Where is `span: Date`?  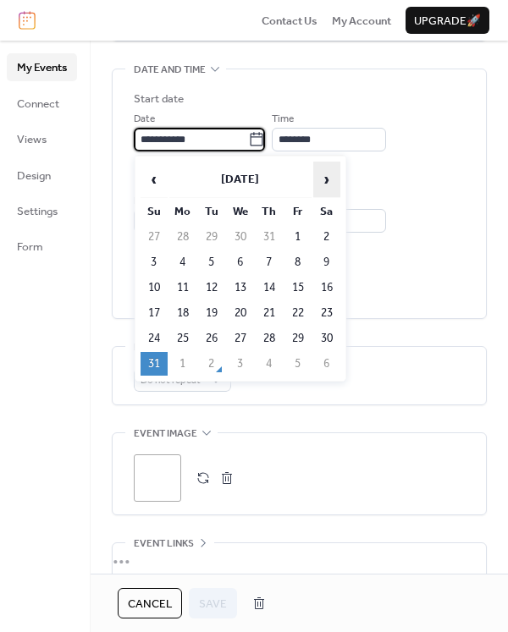 span: Date is located at coordinates (144, 119).